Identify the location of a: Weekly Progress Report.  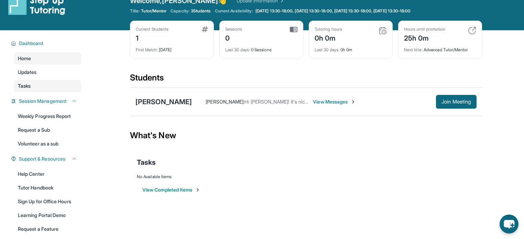
(47, 116).